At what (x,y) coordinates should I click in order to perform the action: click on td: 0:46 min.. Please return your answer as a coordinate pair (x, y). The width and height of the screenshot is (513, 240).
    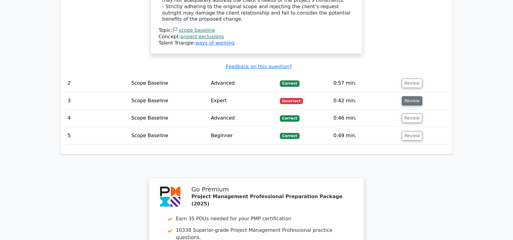
    Looking at the image, I should click on (365, 118).